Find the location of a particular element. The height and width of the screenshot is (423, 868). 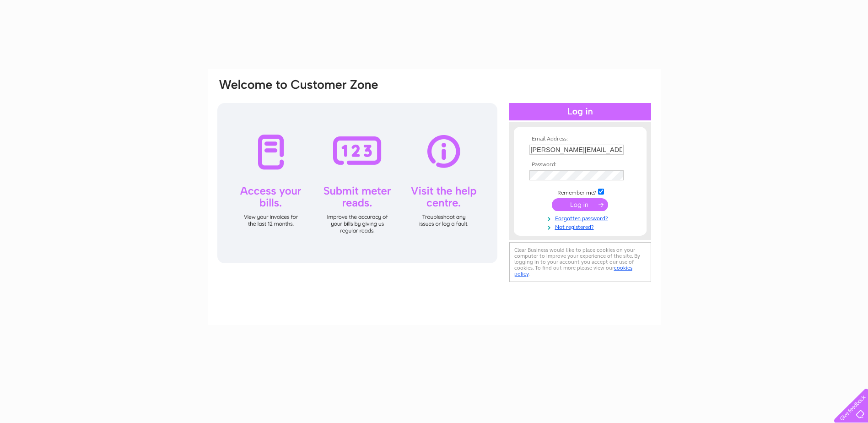

a: Not registered? is located at coordinates (581, 226).